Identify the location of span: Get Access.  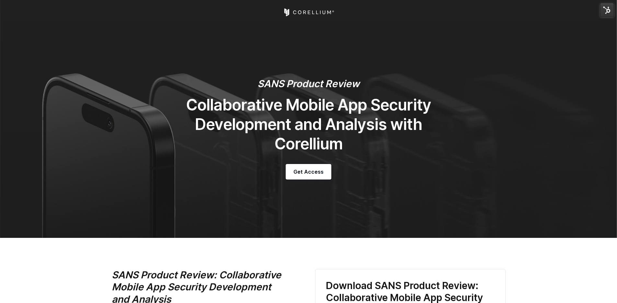
(309, 172).